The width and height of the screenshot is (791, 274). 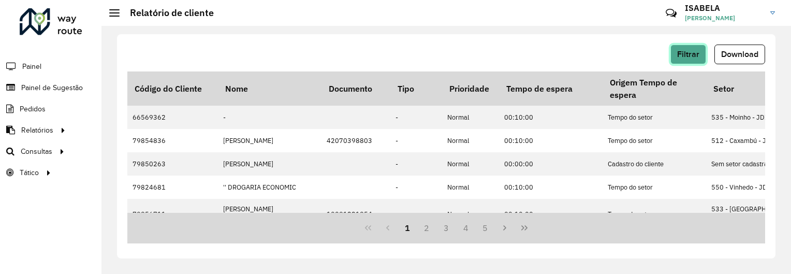 What do you see at coordinates (724, 8) in the screenshot?
I see `h3: ISABELA` at bounding box center [724, 8].